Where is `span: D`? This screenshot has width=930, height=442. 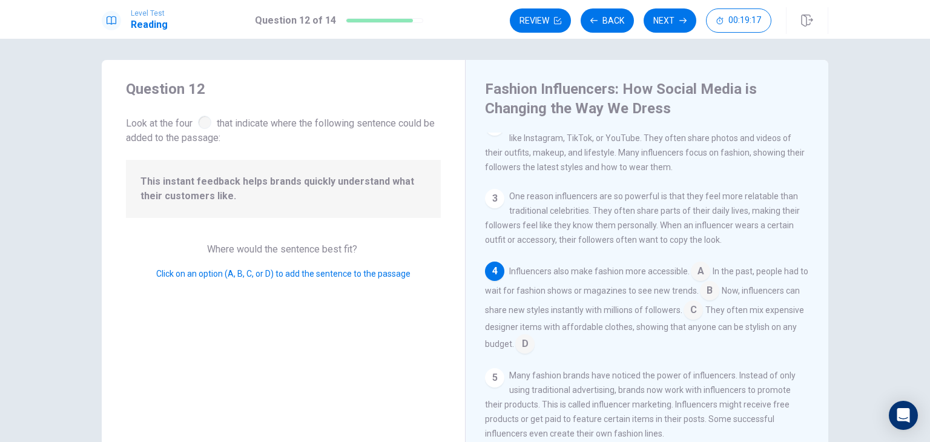
span: D is located at coordinates (525, 344).